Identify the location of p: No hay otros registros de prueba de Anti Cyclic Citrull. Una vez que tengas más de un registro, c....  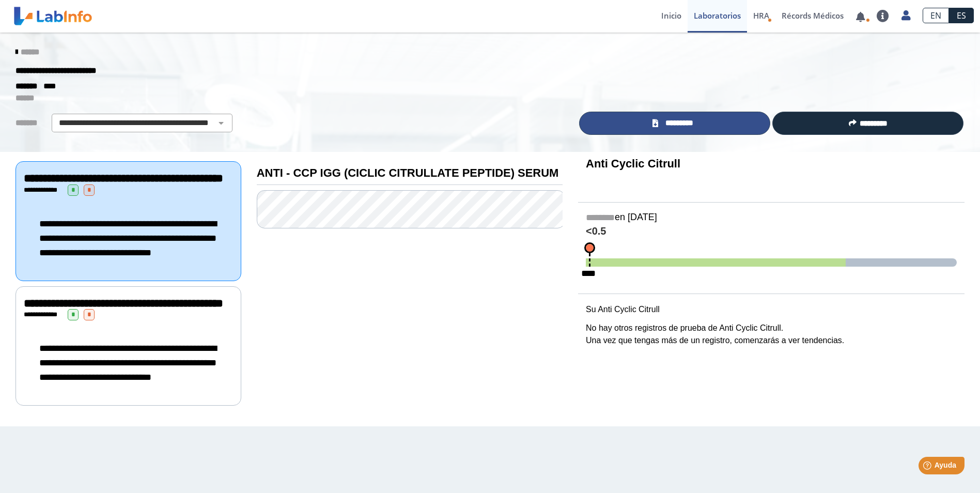
(771, 334).